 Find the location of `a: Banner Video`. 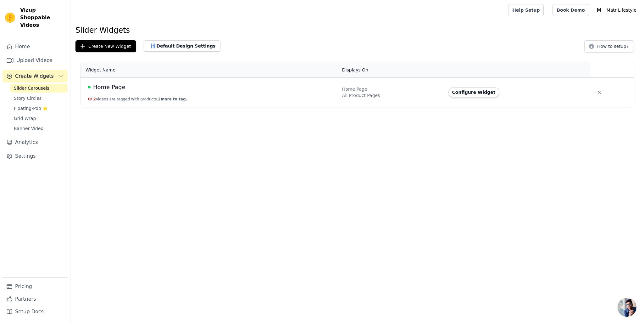

a: Banner Video is located at coordinates (39, 129).